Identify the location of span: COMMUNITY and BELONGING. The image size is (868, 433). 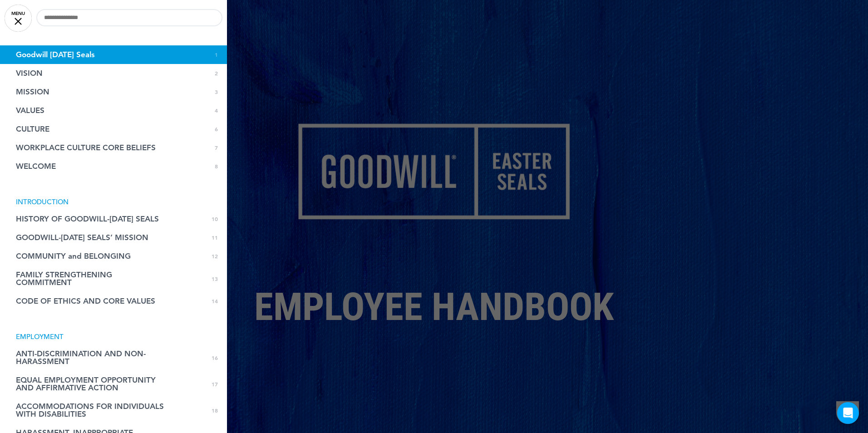
(73, 256).